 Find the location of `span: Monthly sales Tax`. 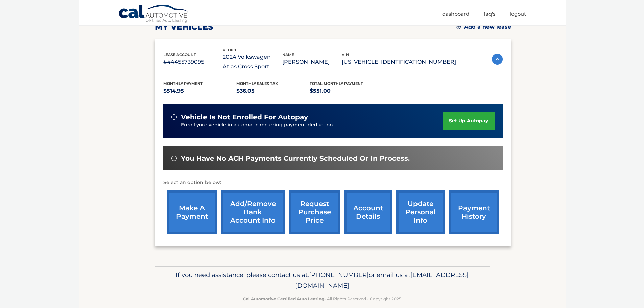

span: Monthly sales Tax is located at coordinates (257, 84).